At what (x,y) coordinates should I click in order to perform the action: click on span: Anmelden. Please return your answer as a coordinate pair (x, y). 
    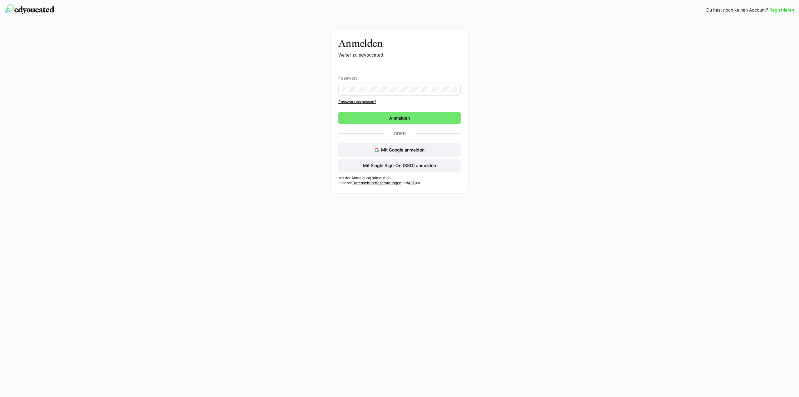
    Looking at the image, I should click on (399, 118).